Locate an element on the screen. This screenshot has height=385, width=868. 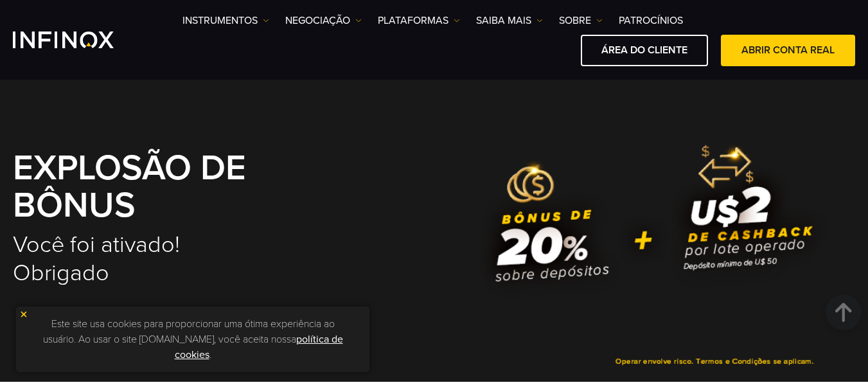
a: INFINOX Logo is located at coordinates (78, 40).